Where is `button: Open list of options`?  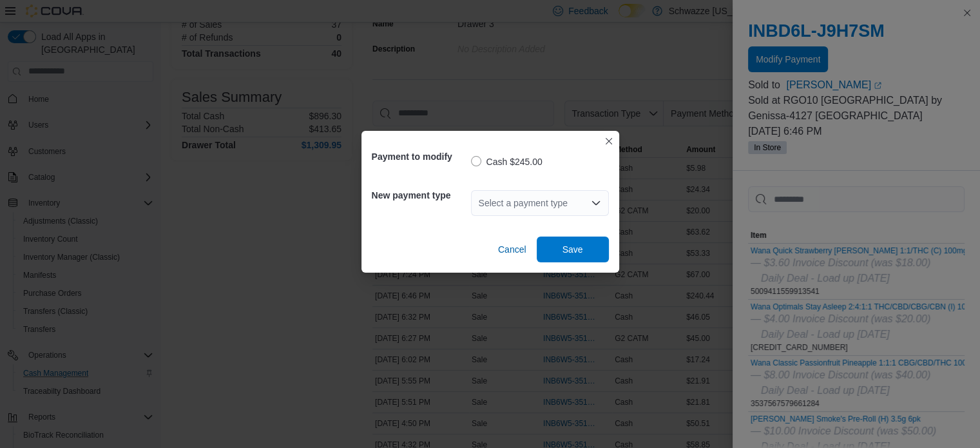 button: Open list of options is located at coordinates (596, 203).